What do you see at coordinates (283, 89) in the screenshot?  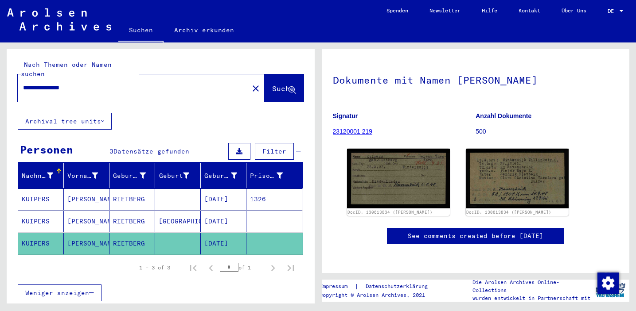 I see `span: Suche` at bounding box center [283, 89].